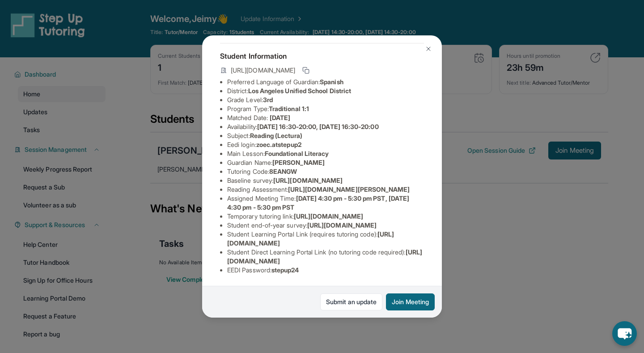 The image size is (644, 353). What do you see at coordinates (325, 238) in the screenshot?
I see `li: Student Learning Portal Link (requires tutoring code) :` at bounding box center [325, 238].